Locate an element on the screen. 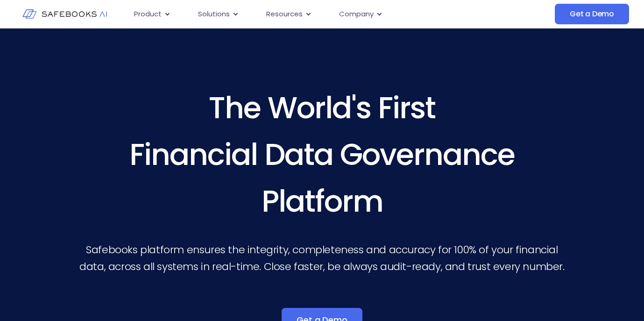  nav: Menu is located at coordinates (308, 14).